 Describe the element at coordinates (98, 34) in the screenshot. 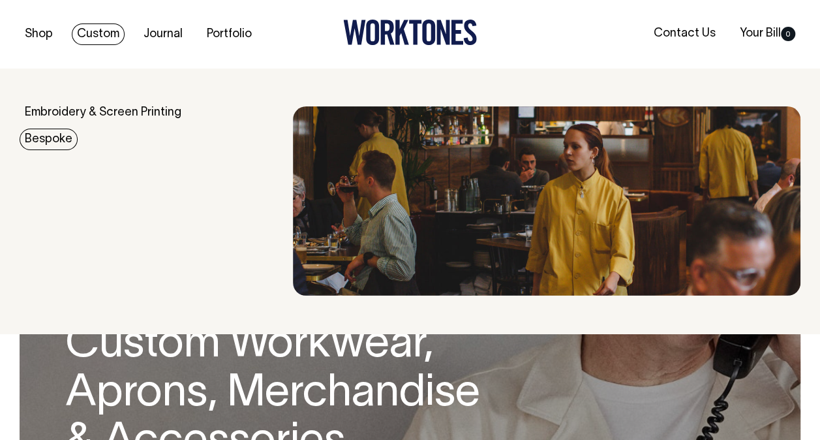

I see `a: Custom` at that location.